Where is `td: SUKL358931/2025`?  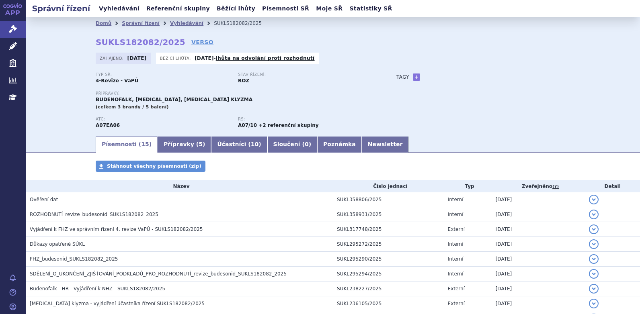 td: SUKL358931/2025 is located at coordinates (388, 215).